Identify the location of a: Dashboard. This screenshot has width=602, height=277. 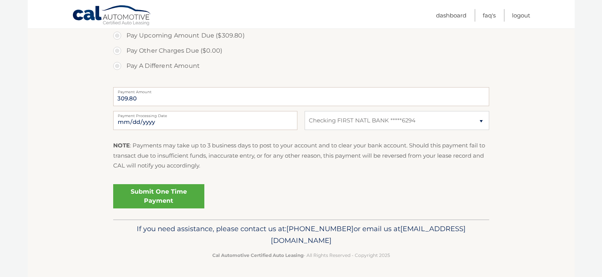
(451, 15).